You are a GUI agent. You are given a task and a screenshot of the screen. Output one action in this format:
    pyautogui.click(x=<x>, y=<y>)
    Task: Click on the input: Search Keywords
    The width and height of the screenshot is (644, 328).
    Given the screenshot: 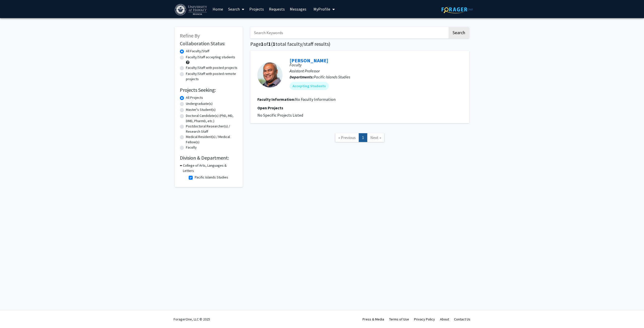 What is the action you would take?
    pyautogui.click(x=349, y=33)
    